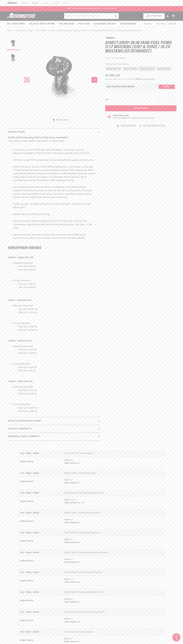 This screenshot has height=644, width=183. I want to click on span: $93, so click(116, 79).